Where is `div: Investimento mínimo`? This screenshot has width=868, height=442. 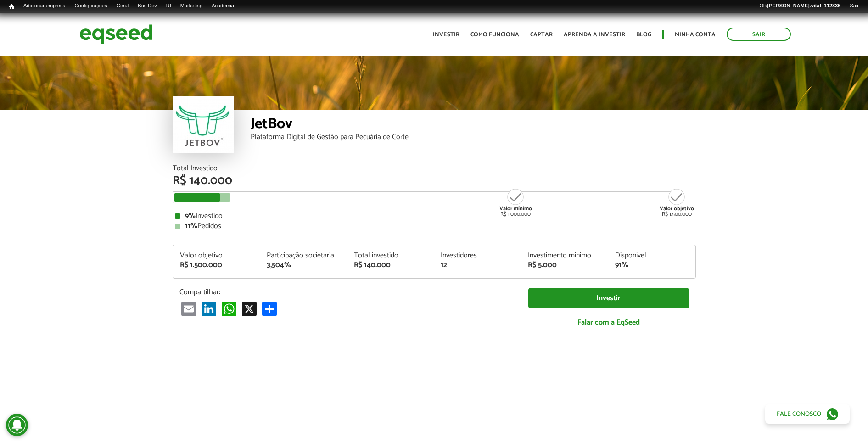
div: Investimento mínimo is located at coordinates (564, 256).